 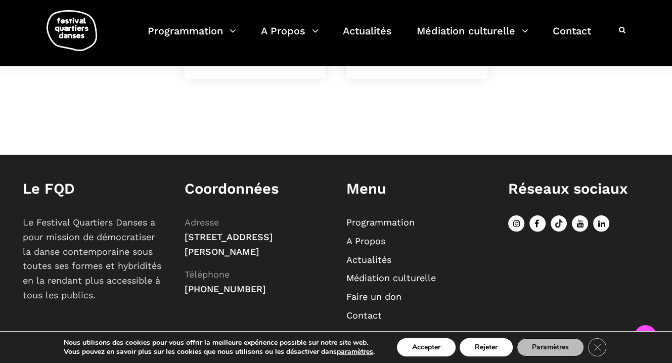 What do you see at coordinates (426, 347) in the screenshot?
I see `button: Accepter` at bounding box center [426, 347].